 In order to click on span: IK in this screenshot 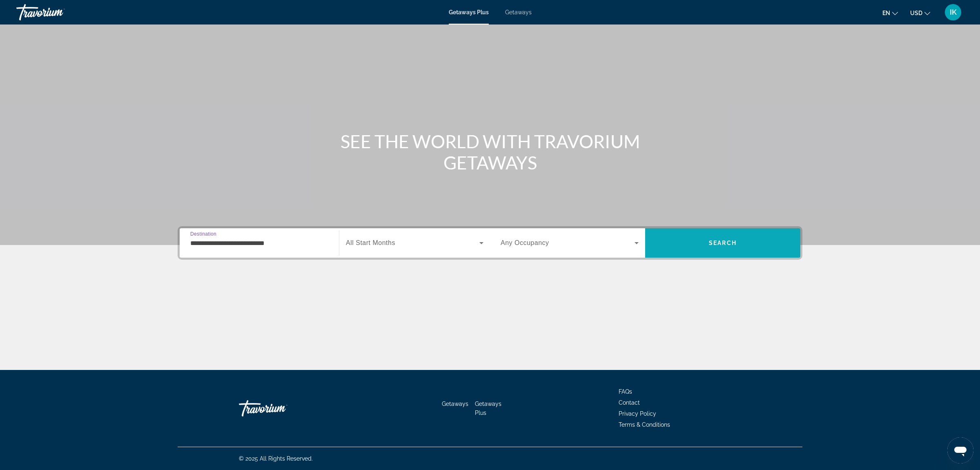, I will do `click(953, 12)`.